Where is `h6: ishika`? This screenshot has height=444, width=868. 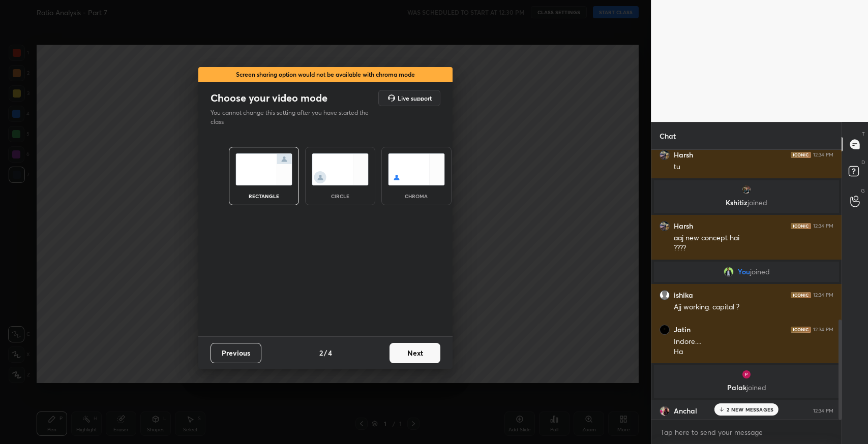
h6: ishika is located at coordinates (683, 296).